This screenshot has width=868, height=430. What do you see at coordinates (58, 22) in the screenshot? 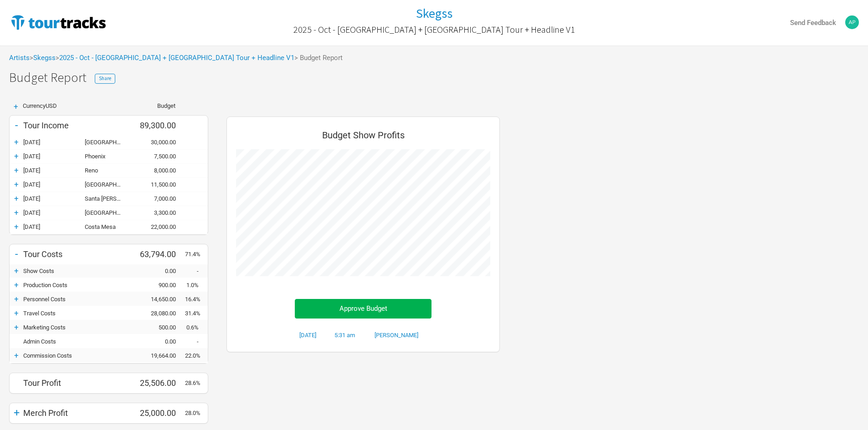
I see `img: TourTracks` at bounding box center [58, 22].